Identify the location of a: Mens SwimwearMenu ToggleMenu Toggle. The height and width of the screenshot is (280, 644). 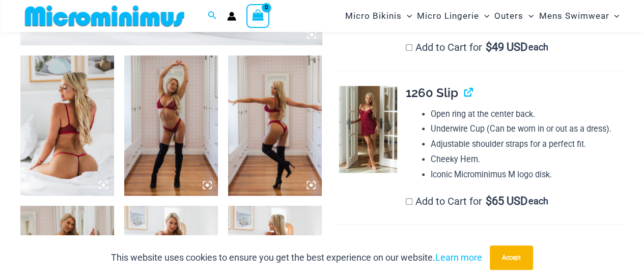
(579, 16).